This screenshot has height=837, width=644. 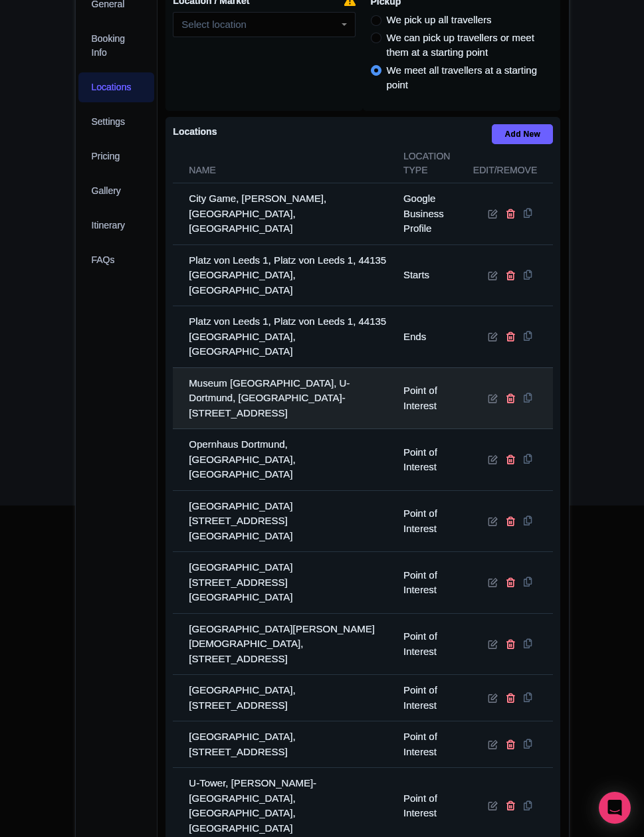 I want to click on input: Select location, so click(x=215, y=25).